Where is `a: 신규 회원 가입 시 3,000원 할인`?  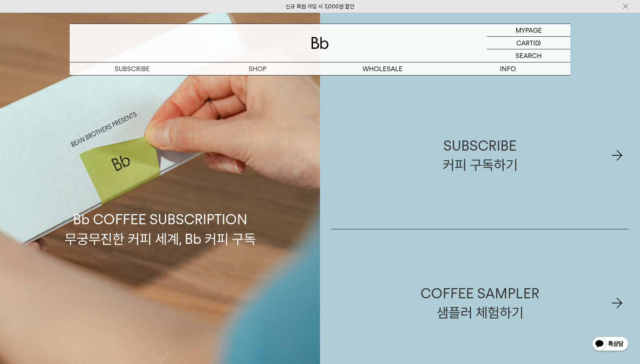 a: 신규 회원 가입 시 3,000원 할인 is located at coordinates (320, 6).